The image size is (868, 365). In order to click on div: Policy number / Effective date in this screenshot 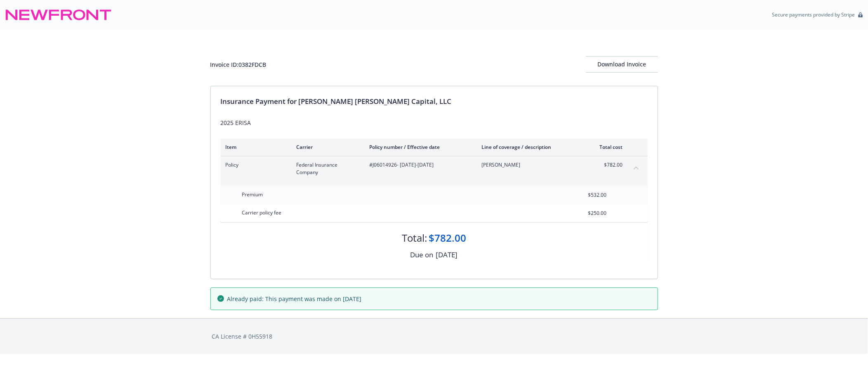, I will do `click(419, 147)`.